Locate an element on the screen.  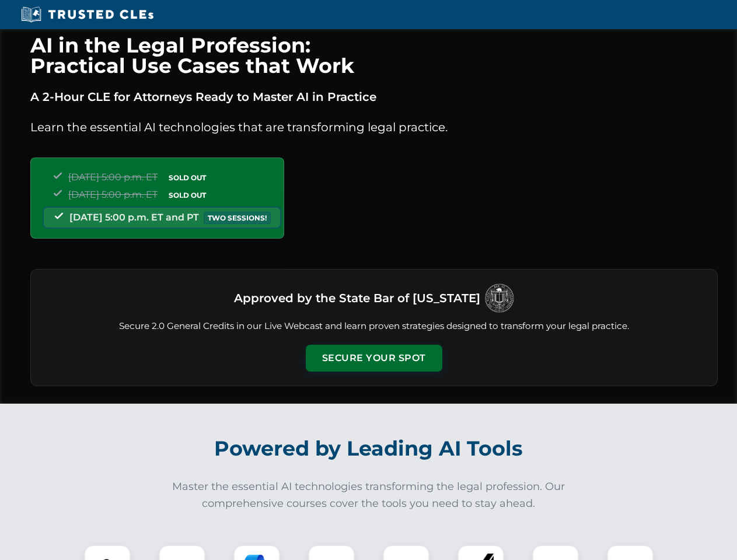
p: Learn the essential AI technologies that are transforming legal practice. is located at coordinates (374, 127).